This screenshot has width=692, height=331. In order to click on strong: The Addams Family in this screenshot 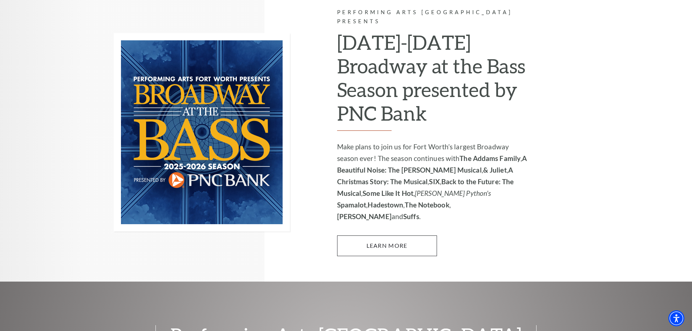, I will do `click(490, 158)`.